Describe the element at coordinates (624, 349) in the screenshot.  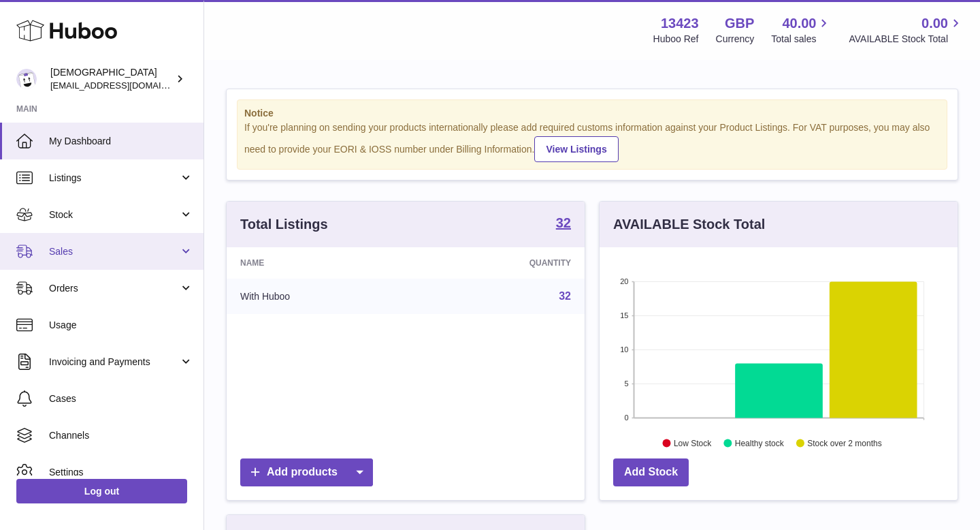
I see `text: 10` at that location.